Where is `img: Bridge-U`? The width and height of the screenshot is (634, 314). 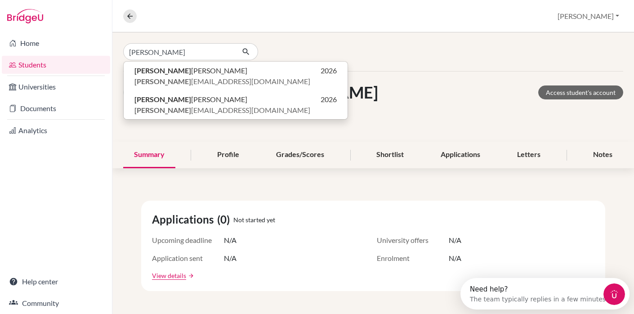 img: Bridge-U is located at coordinates (25, 16).